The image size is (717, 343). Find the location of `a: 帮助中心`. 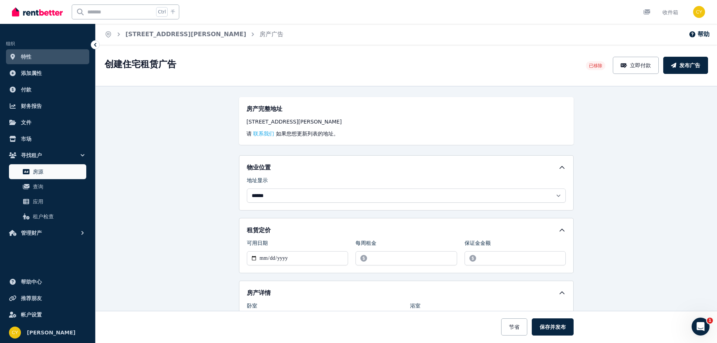

a: 帮助中心 is located at coordinates (47, 282).